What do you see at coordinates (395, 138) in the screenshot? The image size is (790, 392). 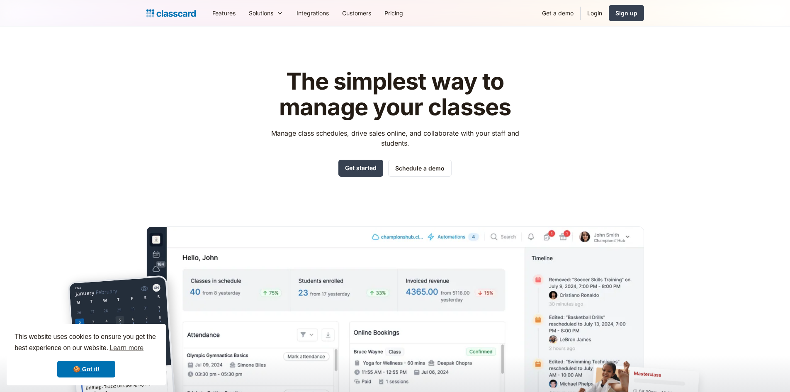 I see `p: Manage class schedules, drive sales online, and collaborate with your staff and students.` at bounding box center [395, 138].